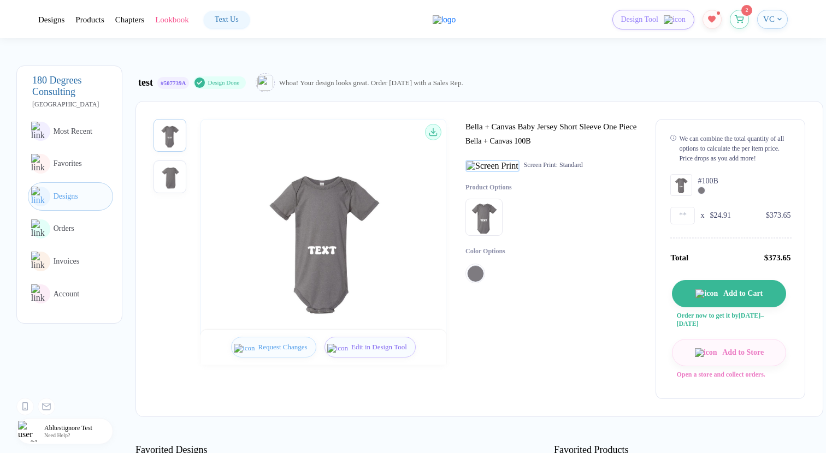 The width and height of the screenshot is (826, 453). I want to click on span: Design Tool, so click(640, 19).